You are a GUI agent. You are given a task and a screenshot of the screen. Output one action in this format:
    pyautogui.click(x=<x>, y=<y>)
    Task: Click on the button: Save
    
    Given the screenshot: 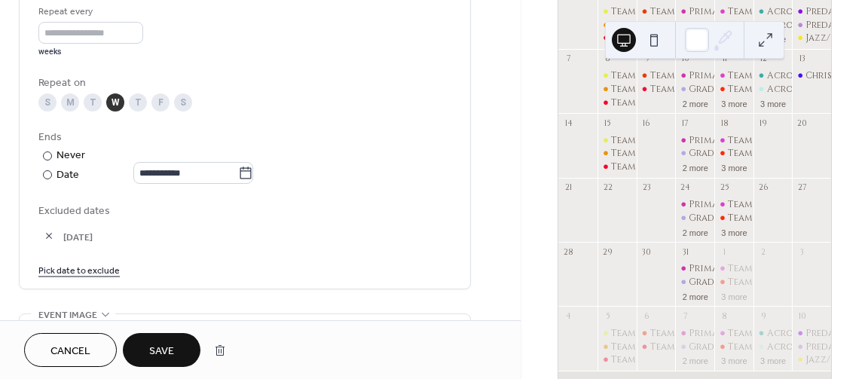 What is the action you would take?
    pyautogui.click(x=162, y=350)
    